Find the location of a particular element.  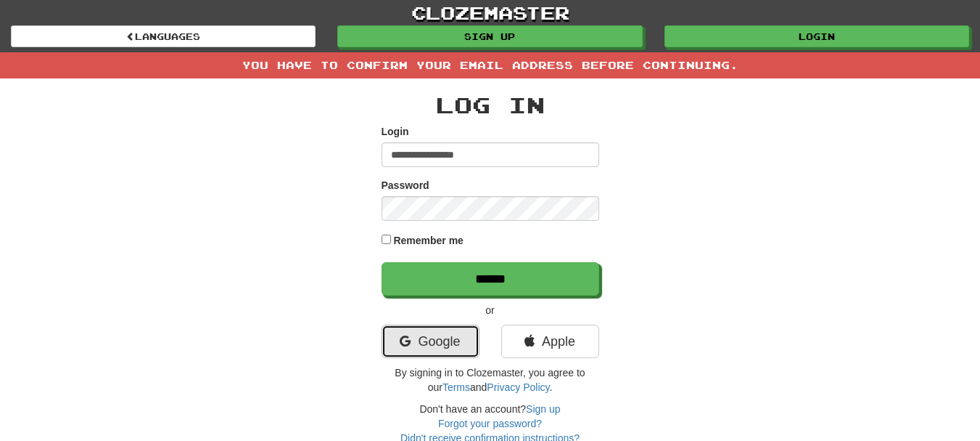

p: By signing in to Clozemaster, you agree to our and . is located at coordinates (491, 380).